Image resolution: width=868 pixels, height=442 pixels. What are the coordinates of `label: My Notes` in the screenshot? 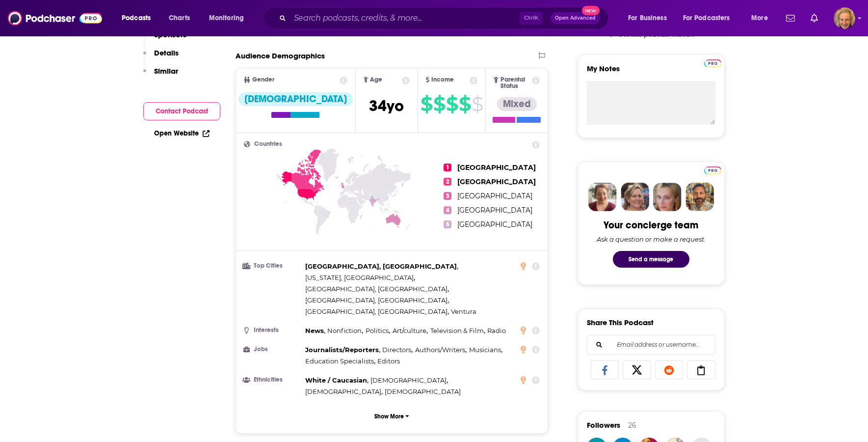 It's located at (651, 72).